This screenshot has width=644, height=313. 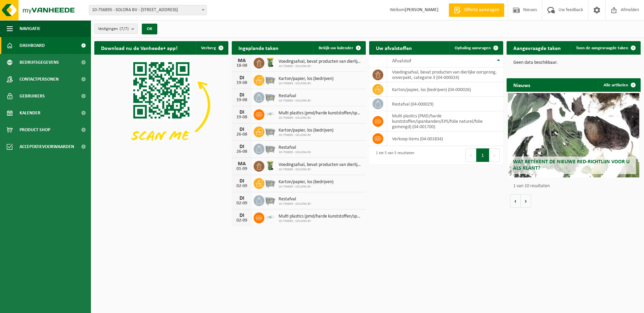 What do you see at coordinates (30, 113) in the screenshot?
I see `span: Kalender` at bounding box center [30, 113].